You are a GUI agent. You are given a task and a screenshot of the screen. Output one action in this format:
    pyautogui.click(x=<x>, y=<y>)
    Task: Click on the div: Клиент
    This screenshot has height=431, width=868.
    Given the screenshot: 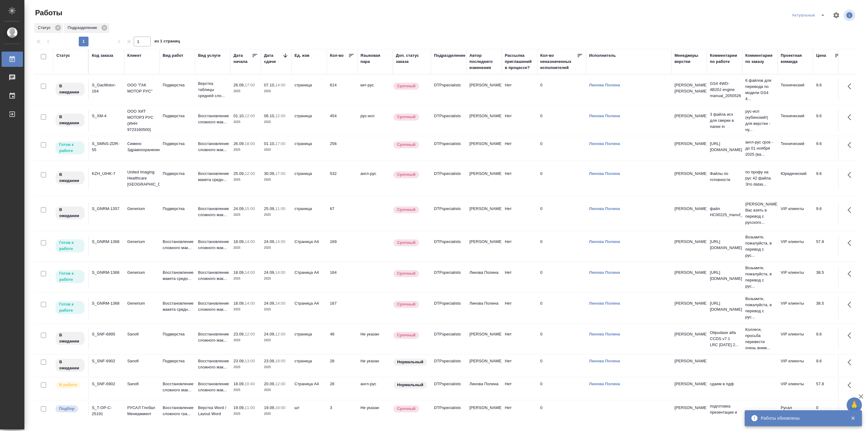 What is the action you would take?
    pyautogui.click(x=134, y=56)
    